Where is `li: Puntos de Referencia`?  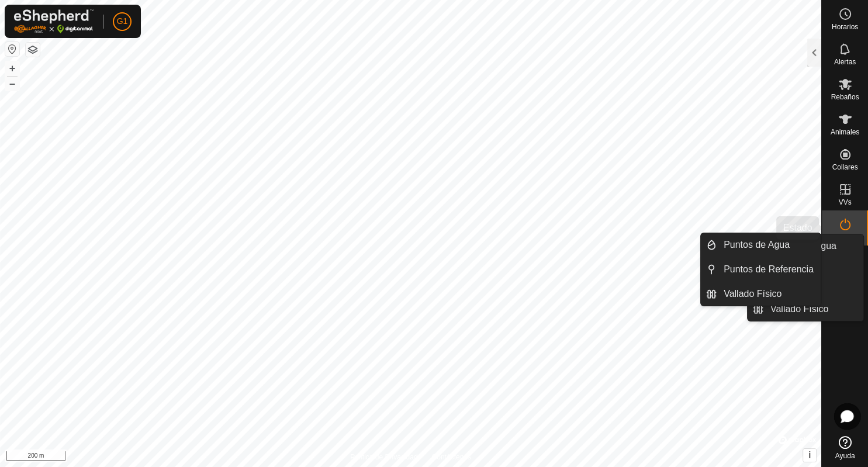
li: Puntos de Referencia is located at coordinates (761, 269).